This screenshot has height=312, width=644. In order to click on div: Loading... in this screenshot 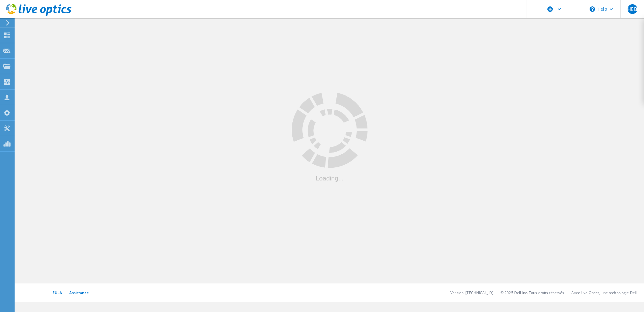, I will do `click(329, 177)`.